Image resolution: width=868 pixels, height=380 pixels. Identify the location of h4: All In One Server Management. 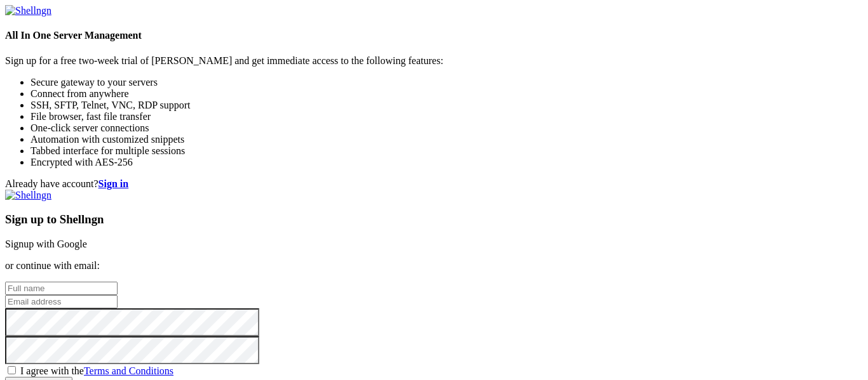
(434, 36).